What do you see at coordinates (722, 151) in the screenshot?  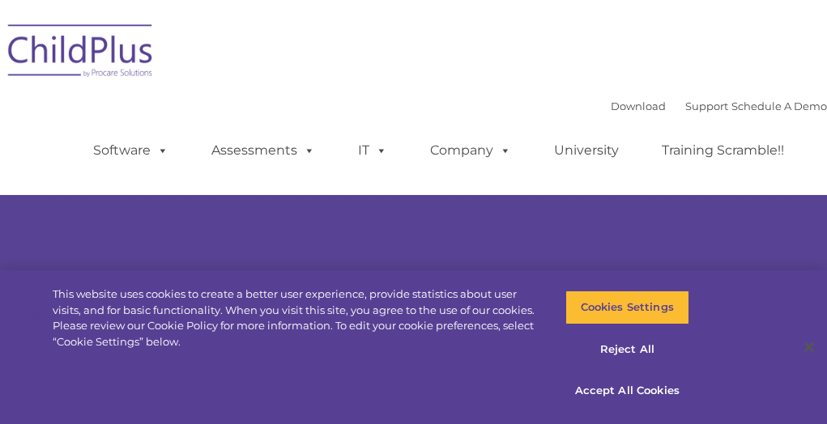 I see `a: Training Scramble!!` at bounding box center [722, 151].